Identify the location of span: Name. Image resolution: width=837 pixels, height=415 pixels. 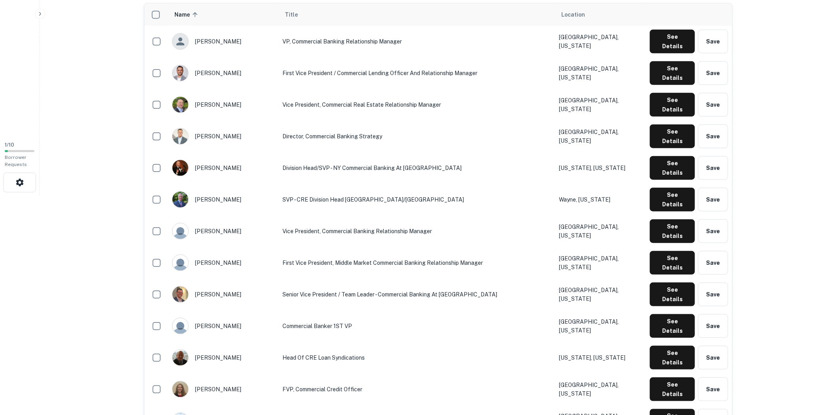
(187, 15).